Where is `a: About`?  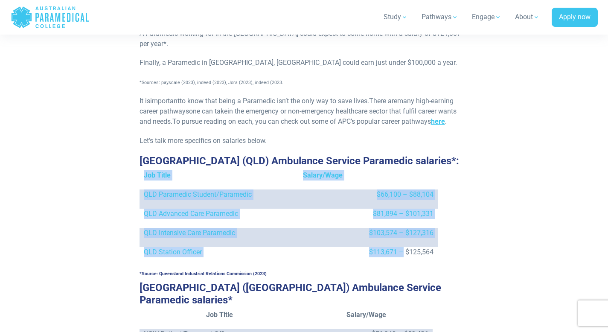 a: About is located at coordinates (527, 17).